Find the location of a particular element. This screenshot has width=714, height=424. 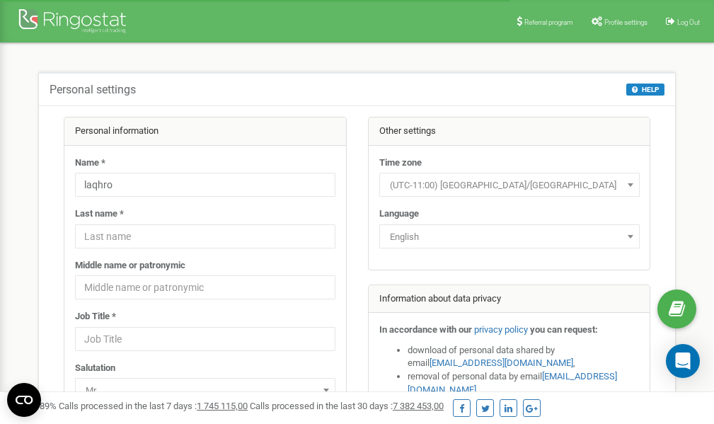

input: Last name is located at coordinates (205, 236).